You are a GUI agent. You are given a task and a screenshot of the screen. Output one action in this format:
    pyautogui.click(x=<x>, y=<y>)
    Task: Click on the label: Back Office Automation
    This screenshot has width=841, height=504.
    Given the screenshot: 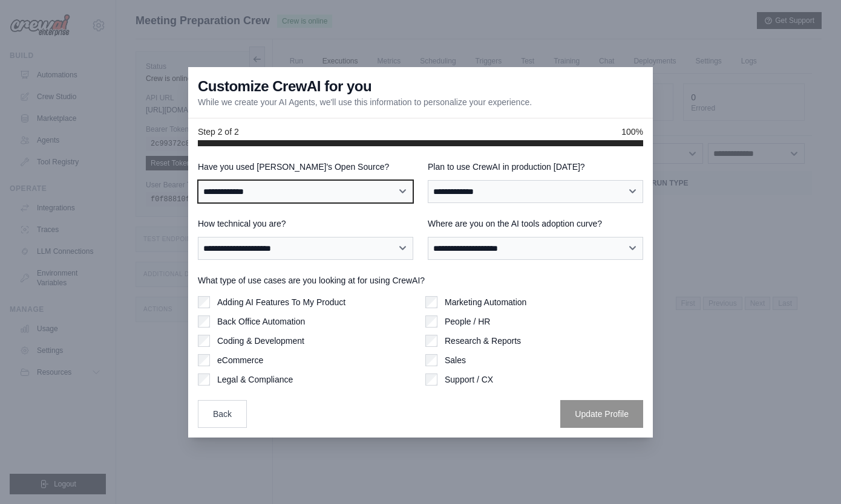 What is the action you would take?
    pyautogui.click(x=260, y=322)
    